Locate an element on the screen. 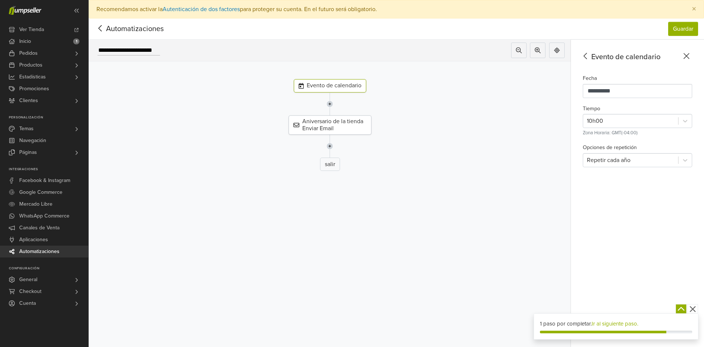  button: Close is located at coordinates (694, 9).